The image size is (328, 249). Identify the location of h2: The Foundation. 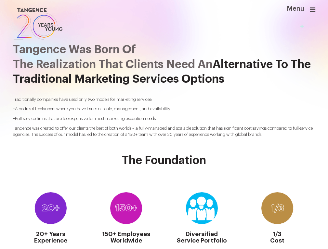
(164, 160).